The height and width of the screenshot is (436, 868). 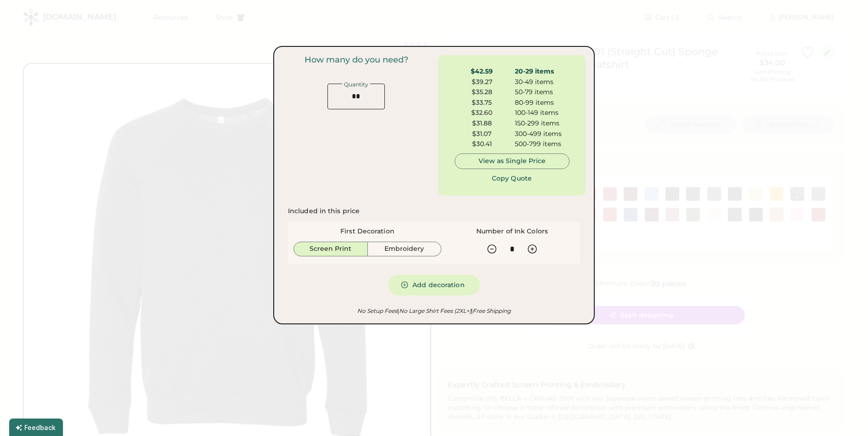 What do you see at coordinates (481, 82) in the screenshot?
I see `div: $39.27` at bounding box center [481, 82].